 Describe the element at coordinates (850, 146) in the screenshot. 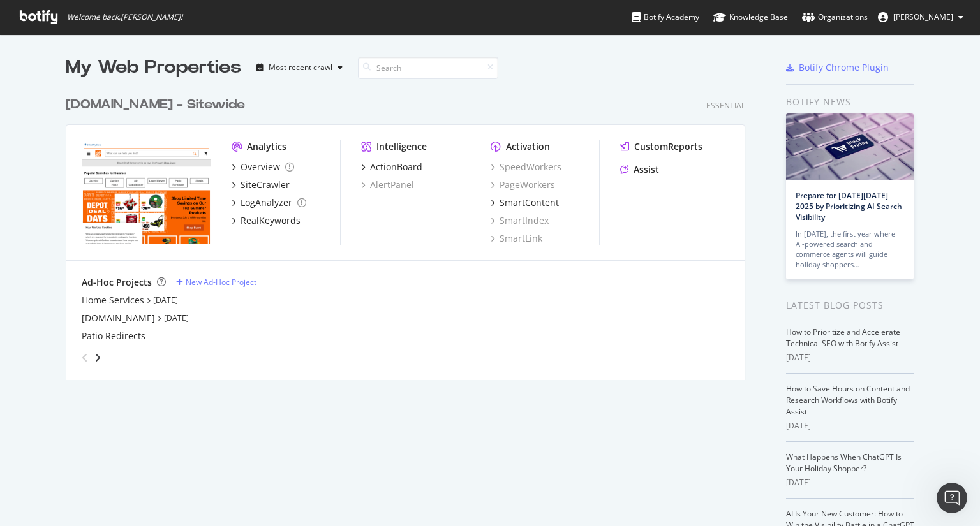

I see `img: Prepare for Black Friday 2025 by Prioritizing AI Search Visibility` at that location.